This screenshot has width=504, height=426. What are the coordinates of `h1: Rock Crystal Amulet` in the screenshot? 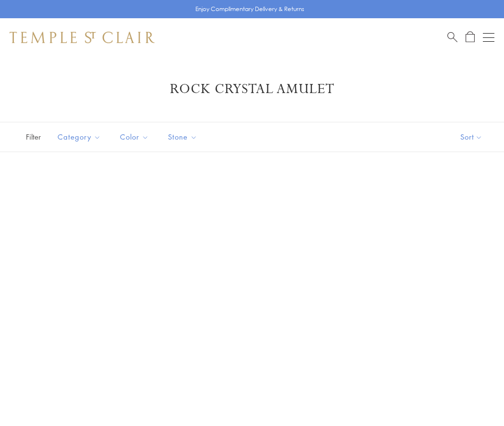 It's located at (252, 89).